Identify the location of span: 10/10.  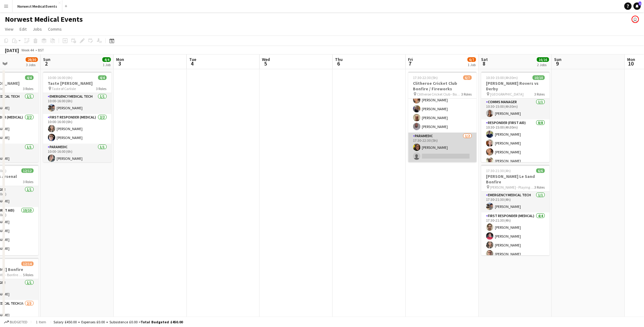
(539, 77).